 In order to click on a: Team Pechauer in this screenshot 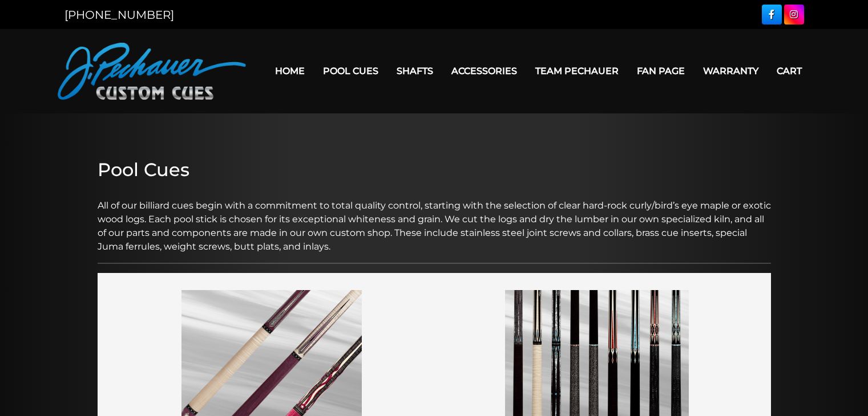, I will do `click(577, 71)`.